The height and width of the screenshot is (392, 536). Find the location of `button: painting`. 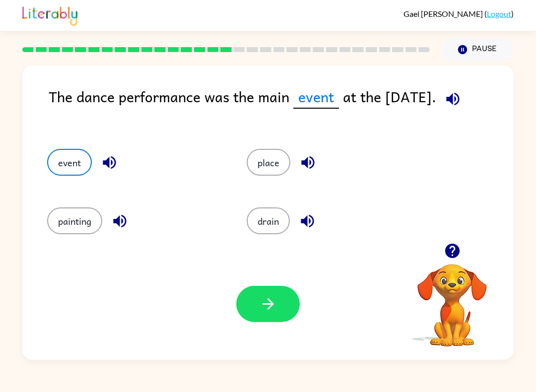

button: painting is located at coordinates (74, 221).